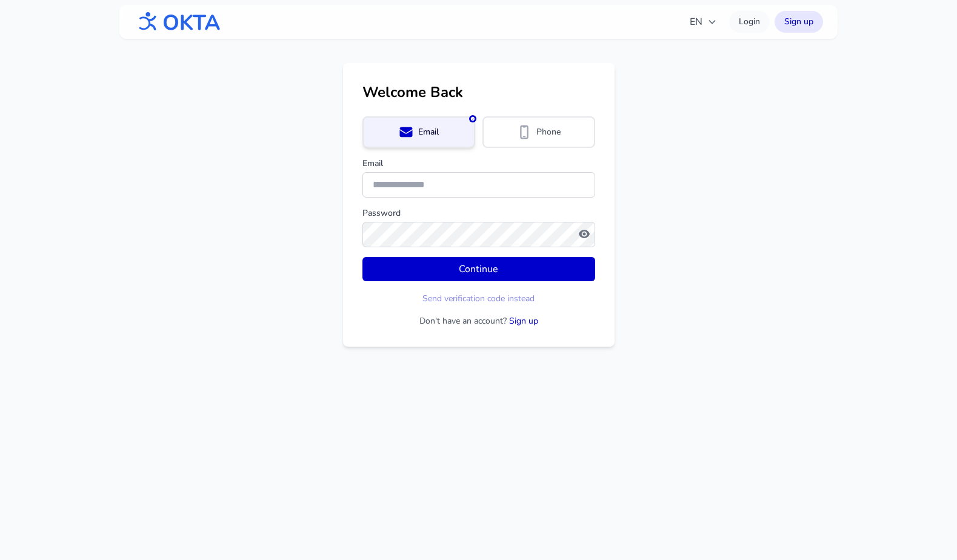 This screenshot has height=560, width=957. What do you see at coordinates (479, 214) in the screenshot?
I see `label: Password` at bounding box center [479, 214].